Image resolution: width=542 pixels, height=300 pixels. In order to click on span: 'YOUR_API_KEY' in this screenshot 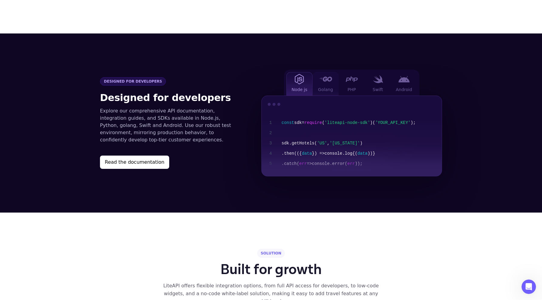, I will do `click(393, 123)`.